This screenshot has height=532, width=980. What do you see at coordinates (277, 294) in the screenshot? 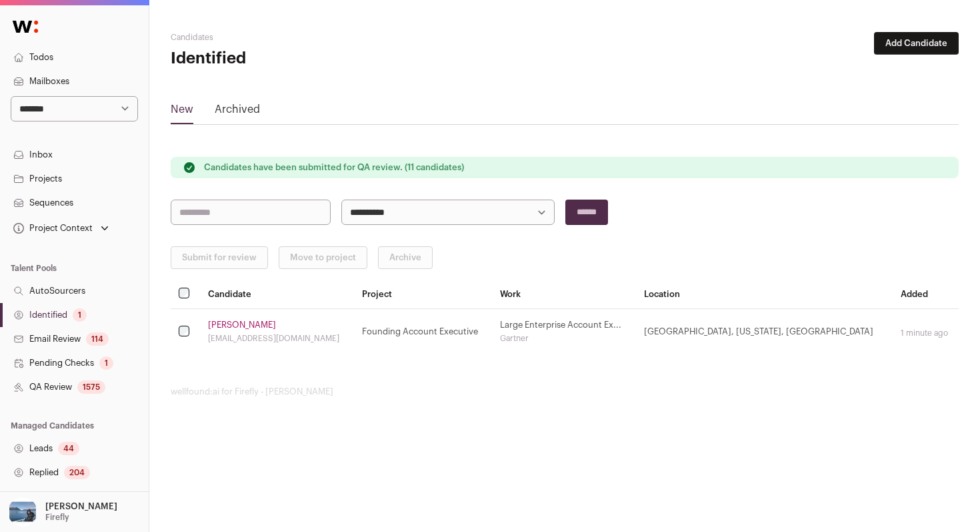
I see `th: Candidate` at bounding box center [277, 294].